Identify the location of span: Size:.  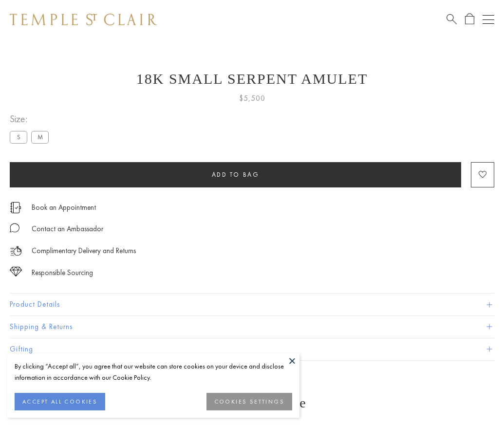
(31, 119).